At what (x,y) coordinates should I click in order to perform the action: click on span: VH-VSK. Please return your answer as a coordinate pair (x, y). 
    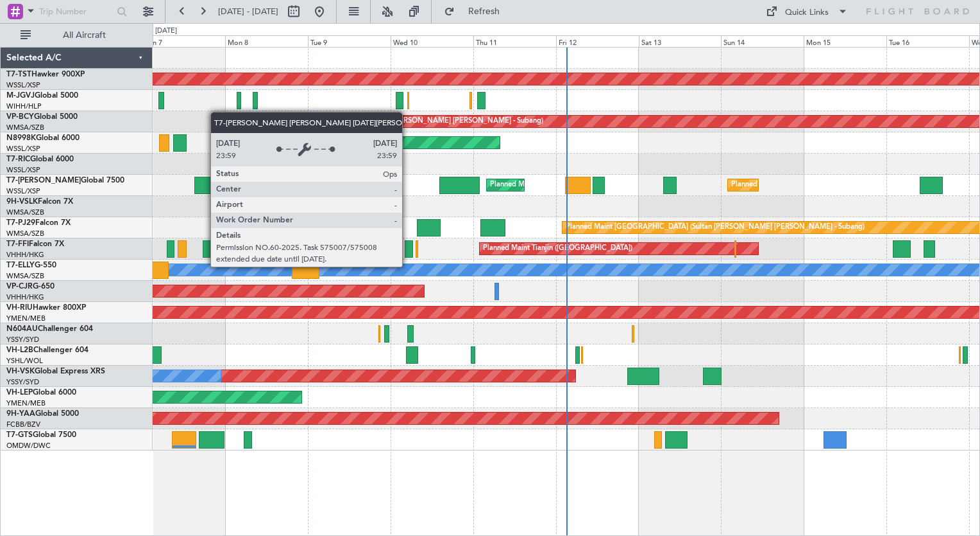
    Looking at the image, I should click on (20, 371).